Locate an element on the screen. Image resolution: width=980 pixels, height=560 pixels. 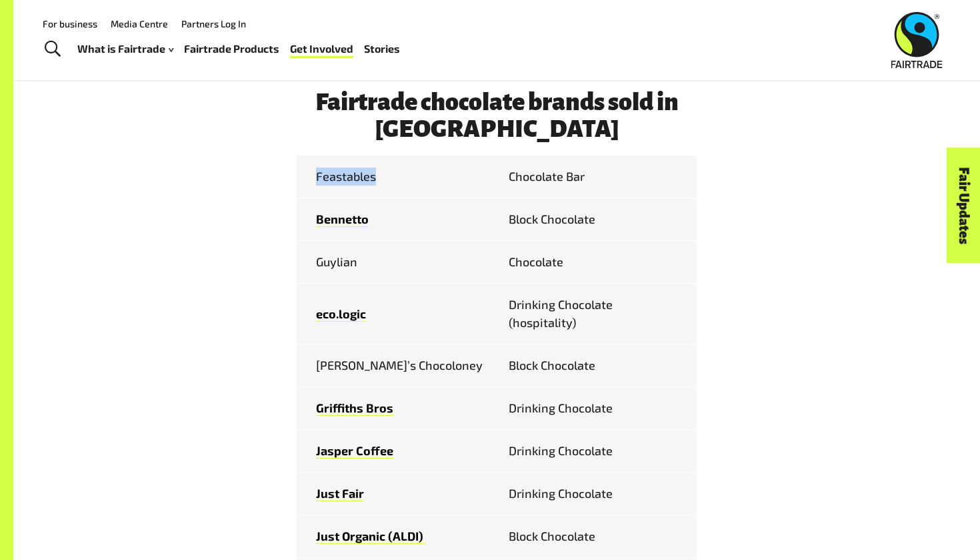
a: Just Fair is located at coordinates (340, 493).